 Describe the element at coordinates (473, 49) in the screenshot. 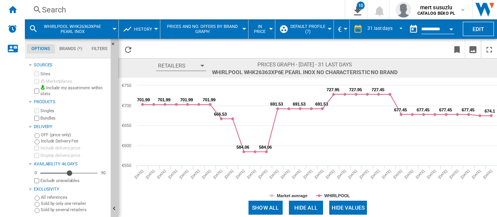

I see `button: Download as image` at that location.